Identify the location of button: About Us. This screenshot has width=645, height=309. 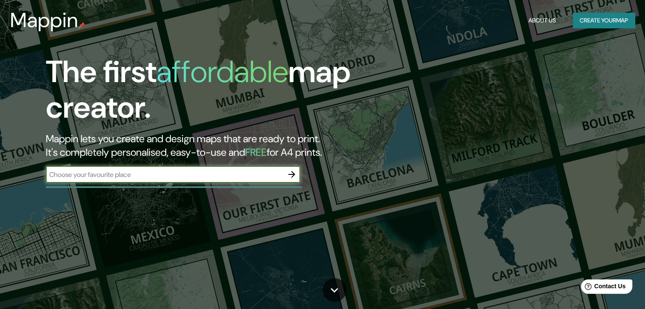
(542, 20).